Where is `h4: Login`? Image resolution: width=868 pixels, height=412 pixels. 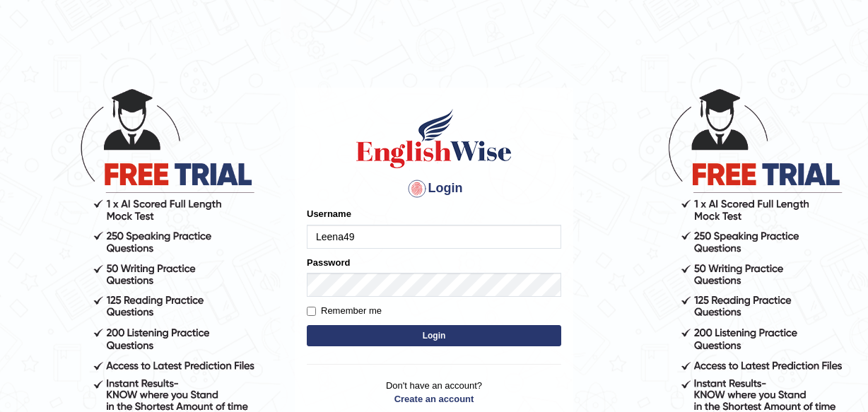
h4: Login is located at coordinates (434, 189).